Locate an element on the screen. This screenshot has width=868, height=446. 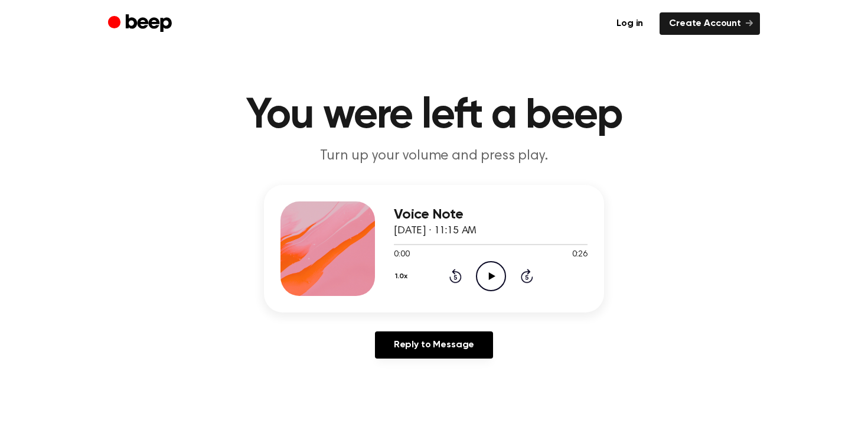
a: Reply to Message is located at coordinates (434, 345).